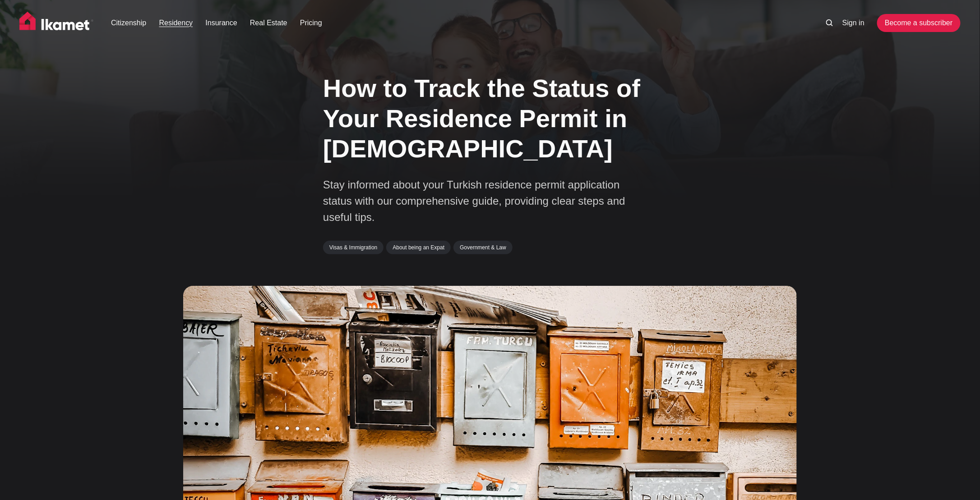  Describe the element at coordinates (310, 23) in the screenshot. I see `a: Pricing` at that location.